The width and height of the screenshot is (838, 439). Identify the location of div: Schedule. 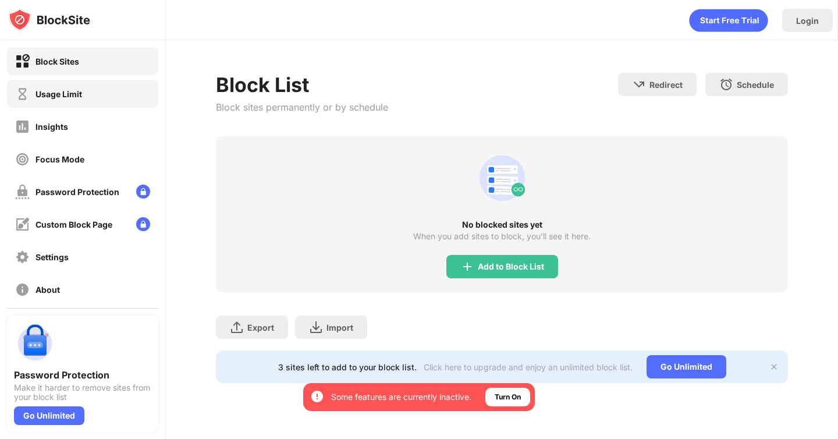
(755, 84).